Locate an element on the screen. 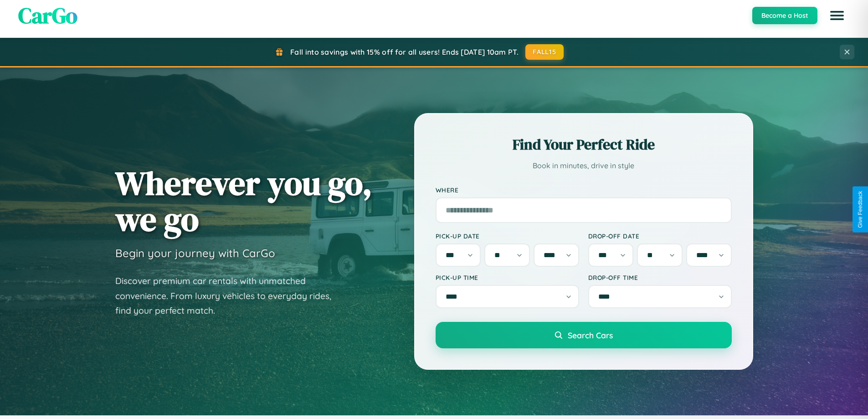 This screenshot has width=868, height=419. div: Give Feedback is located at coordinates (860, 209).